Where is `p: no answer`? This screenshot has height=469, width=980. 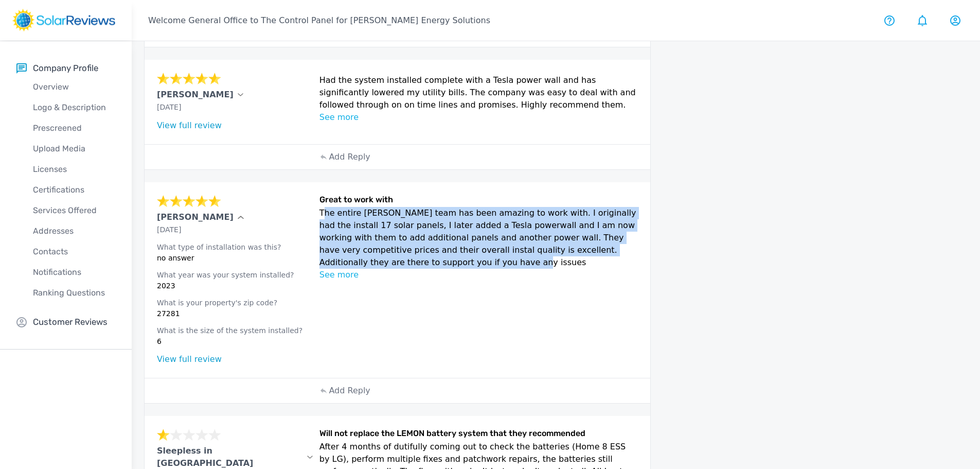 p: no answer is located at coordinates (235, 258).